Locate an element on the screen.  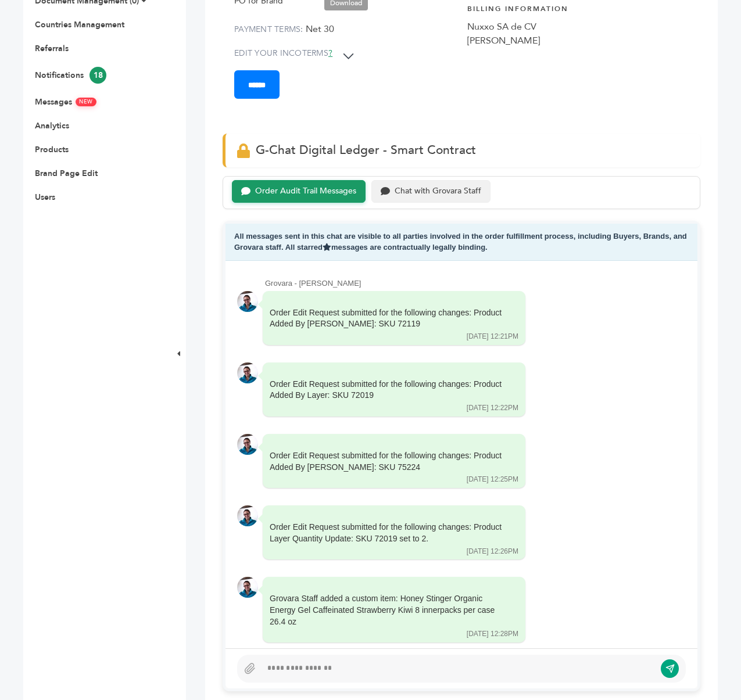
span: Net 30 is located at coordinates (319, 29).